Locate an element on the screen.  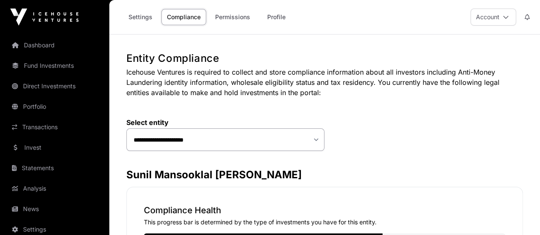
a: Invest is located at coordinates (55, 148).